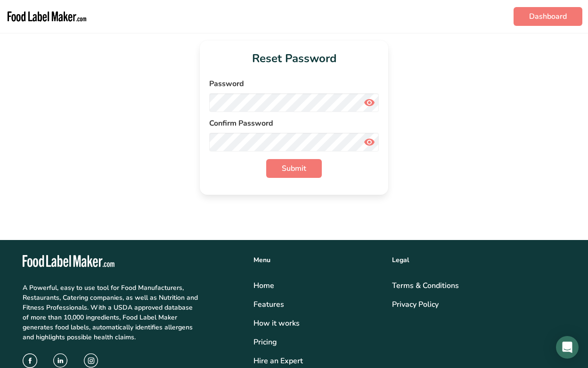 The width and height of the screenshot is (588, 368). What do you see at coordinates (548, 17) in the screenshot?
I see `a: Dashboard` at bounding box center [548, 17].